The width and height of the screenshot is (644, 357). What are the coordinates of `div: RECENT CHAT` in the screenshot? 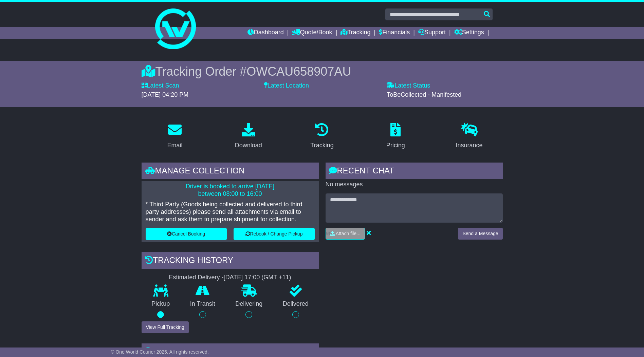 It's located at (414, 172).